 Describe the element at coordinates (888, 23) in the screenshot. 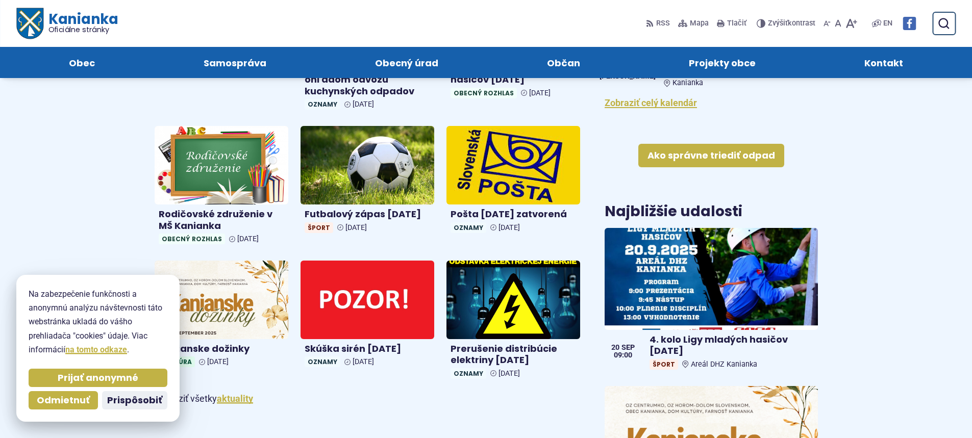

I see `a: EN` at that location.